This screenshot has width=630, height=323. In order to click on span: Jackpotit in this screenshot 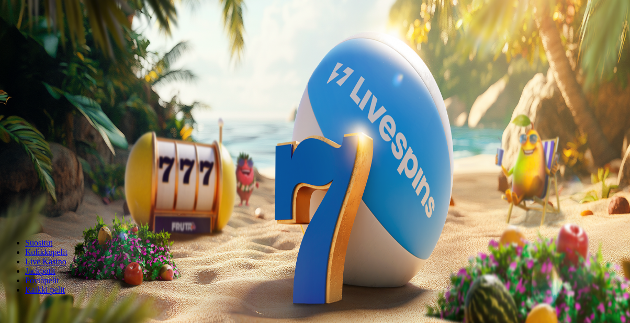, I will do `click(40, 270)`.